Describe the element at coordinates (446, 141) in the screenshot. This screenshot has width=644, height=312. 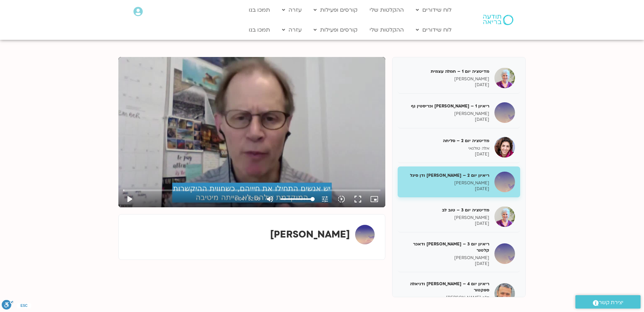
I see `h5: מדיטציה יום 2 – סליחה` at that location.